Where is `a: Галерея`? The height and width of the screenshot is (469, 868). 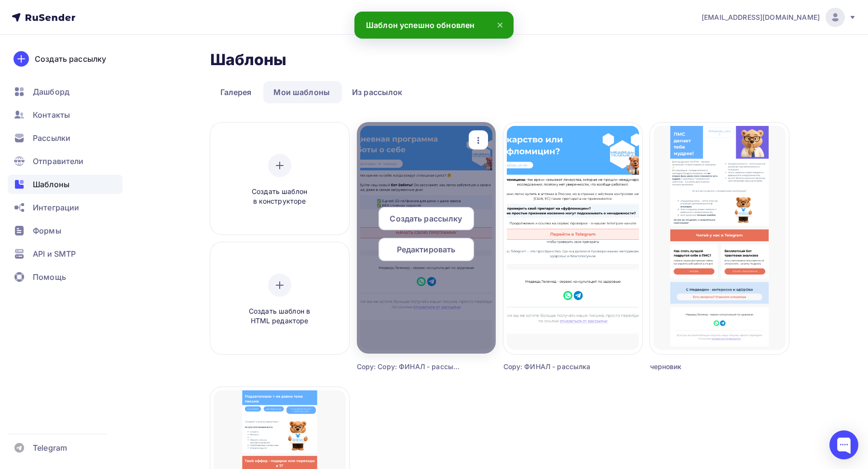
a: Галерея is located at coordinates (236, 93).